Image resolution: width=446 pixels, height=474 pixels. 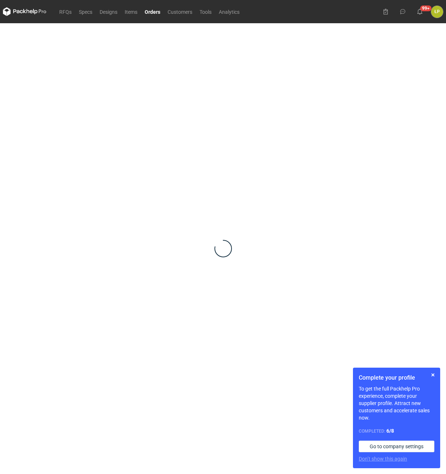 What do you see at coordinates (131, 12) in the screenshot?
I see `a: Items` at bounding box center [131, 12].